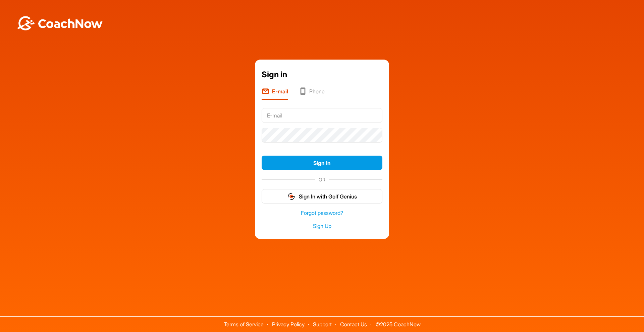 The image size is (644, 332). What do you see at coordinates (322, 213) in the screenshot?
I see `a: Forgot password?` at bounding box center [322, 213].